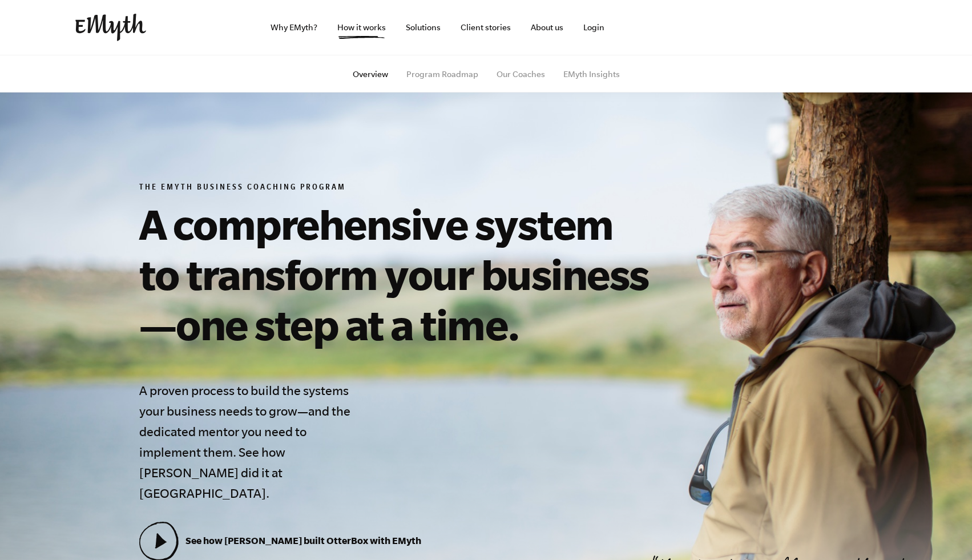 This screenshot has height=560, width=972. What do you see at coordinates (248, 442) in the screenshot?
I see `h4: A proven process to build the systems your business needs to grow—and the dedicated mentor you ne...` at bounding box center [248, 442].